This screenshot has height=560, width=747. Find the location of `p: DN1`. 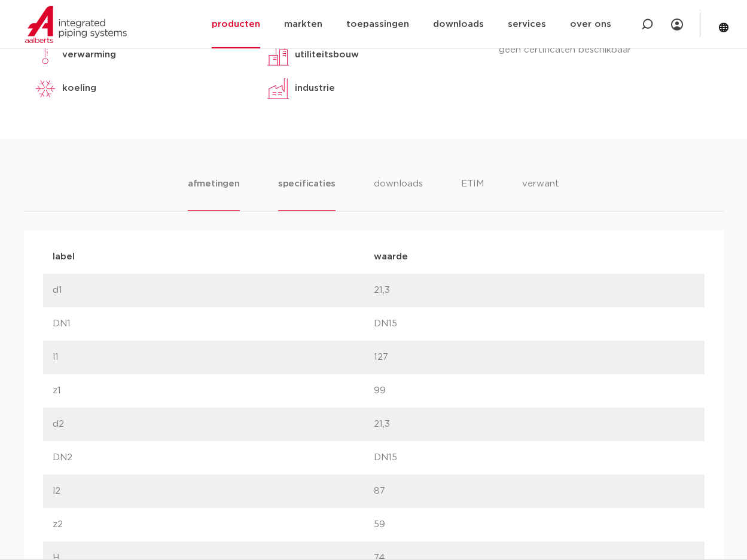

p: DN1 is located at coordinates (213, 324).